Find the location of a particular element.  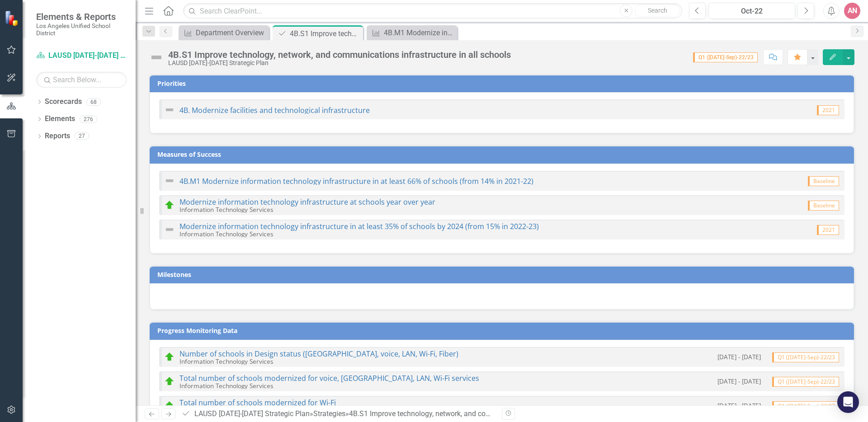

a: Strategies is located at coordinates (329, 414).